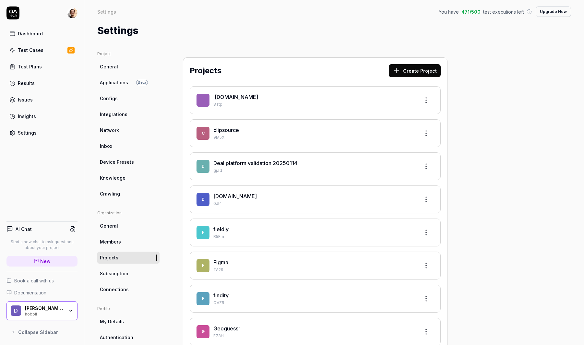  Describe the element at coordinates (114, 273) in the screenshot. I see `span: Subscription` at that location.